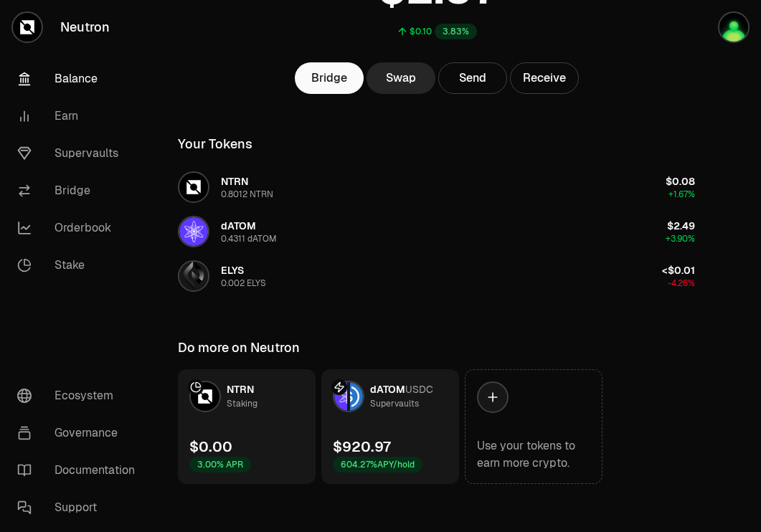  I want to click on button: NTRN LogoNTRN0.8012 NTRN$0.08+1.67%, so click(436, 187).